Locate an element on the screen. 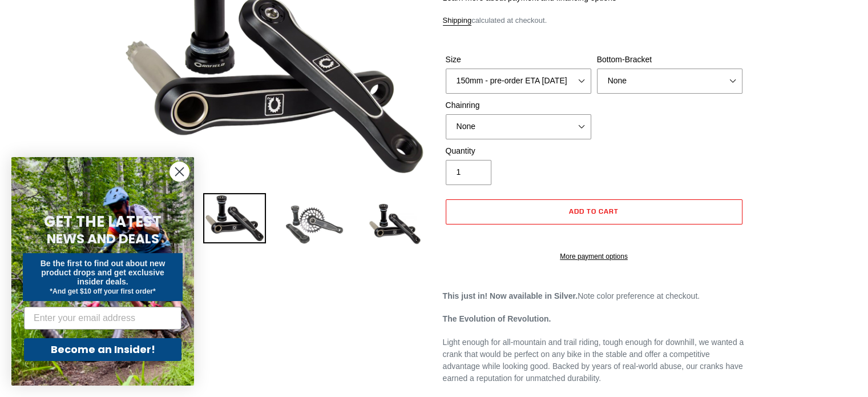  label: Chainring is located at coordinates (518, 105).